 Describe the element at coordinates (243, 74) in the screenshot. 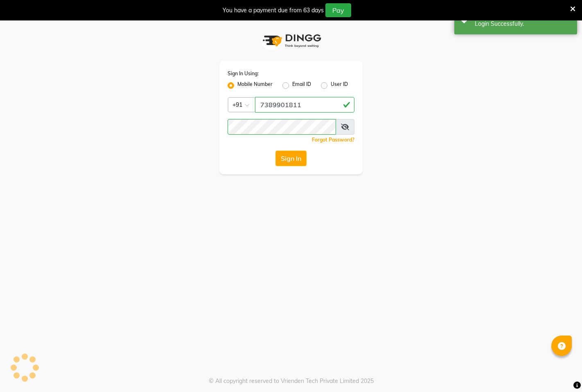

I see `label: Sign In Using:` at that location.